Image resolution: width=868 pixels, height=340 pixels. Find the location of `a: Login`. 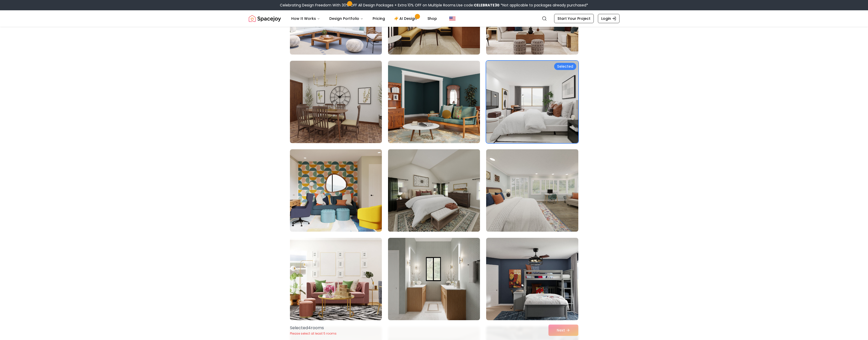

a: Login is located at coordinates (609, 18).